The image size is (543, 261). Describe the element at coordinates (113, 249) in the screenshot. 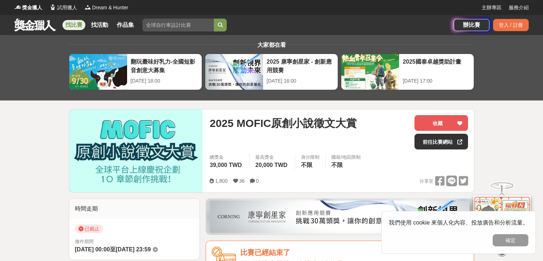

I see `span: 至` at that location.